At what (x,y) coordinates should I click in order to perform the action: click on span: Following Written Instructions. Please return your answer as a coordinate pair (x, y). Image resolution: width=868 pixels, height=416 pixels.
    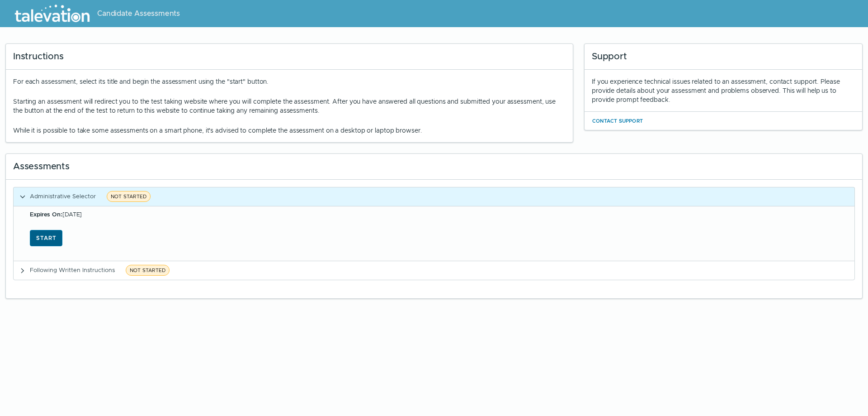
    Looking at the image, I should click on (72, 270).